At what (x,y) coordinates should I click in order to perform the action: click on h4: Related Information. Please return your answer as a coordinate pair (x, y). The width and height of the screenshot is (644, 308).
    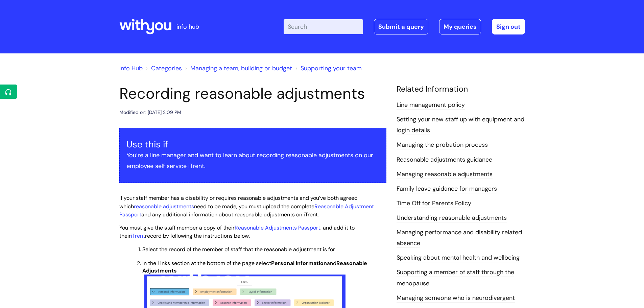
    Looking at the image, I should click on (461, 89).